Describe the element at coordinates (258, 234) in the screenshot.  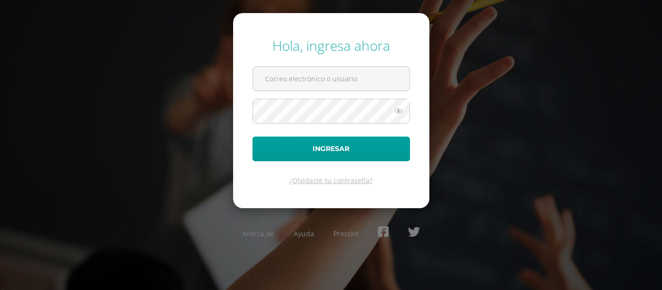
I see `a: Acerca de` at that location.